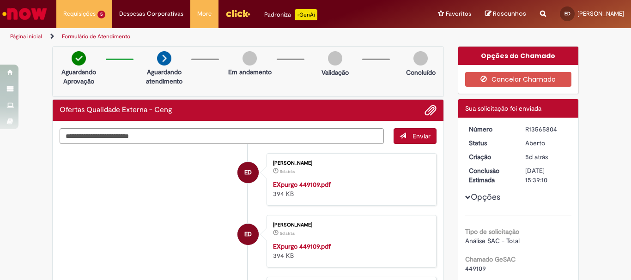 Image resolution: width=631 pixels, height=280 pixels. I want to click on button: Cancelar Chamado, so click(518, 79).